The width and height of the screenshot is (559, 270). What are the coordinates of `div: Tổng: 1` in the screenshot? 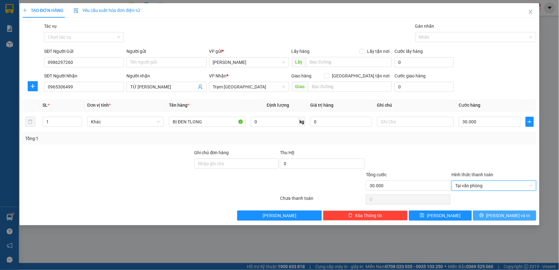 It's located at (121, 139).